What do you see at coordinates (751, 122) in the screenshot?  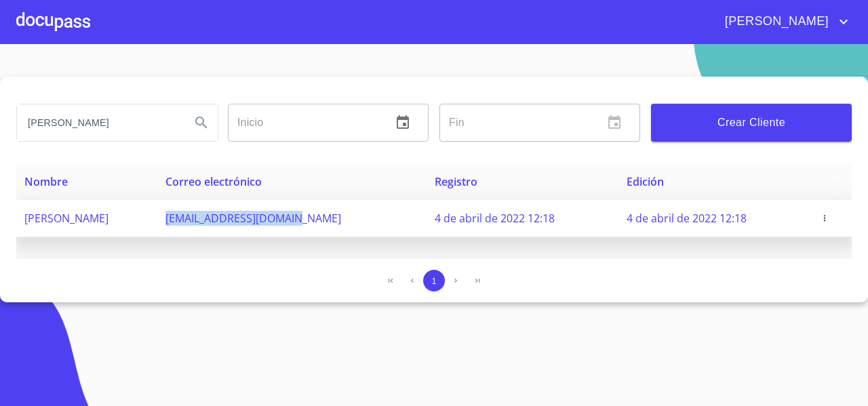 I see `button: Crear Cliente` at bounding box center [751, 122].